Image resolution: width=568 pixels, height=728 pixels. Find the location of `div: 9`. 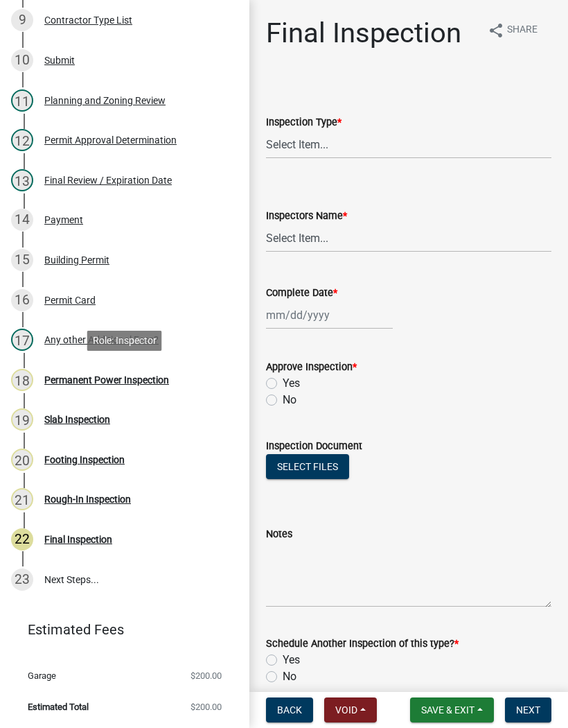

div: 9 is located at coordinates (22, 20).